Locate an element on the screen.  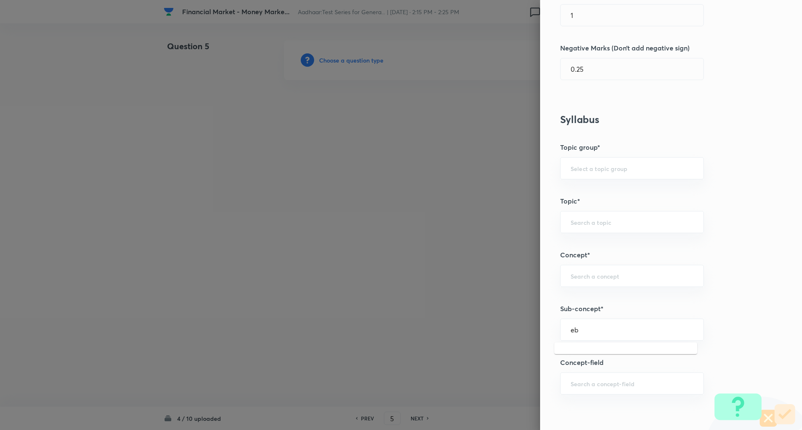
h5: Negative Marks (Don’t add negative sign) is located at coordinates (657, 48).